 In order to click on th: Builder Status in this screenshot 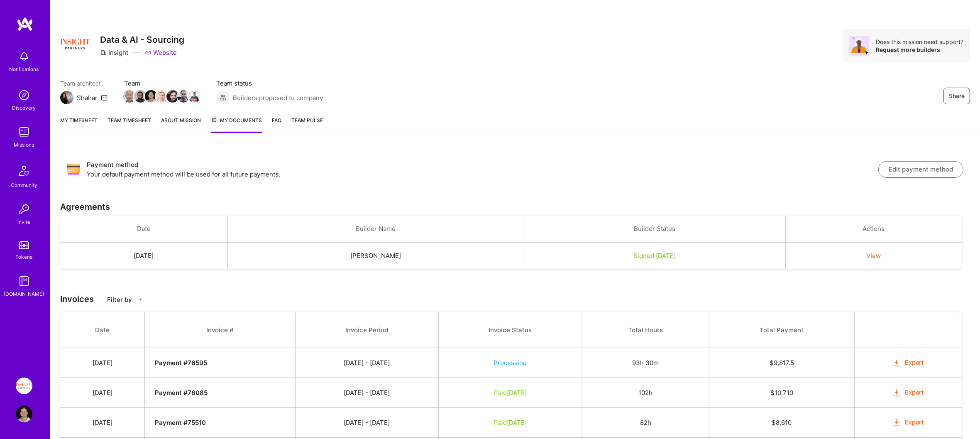, I will do `click(654, 229)`.